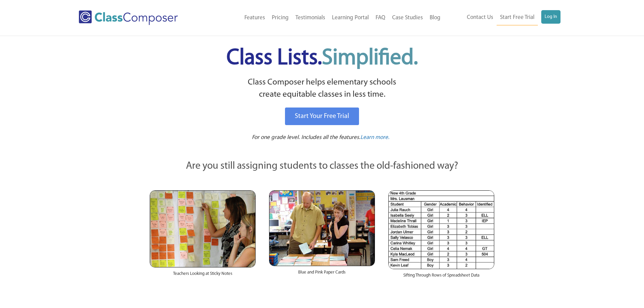  I want to click on p: Class Composer helps elementary schools create equitable classes in less time., so click(322, 88).